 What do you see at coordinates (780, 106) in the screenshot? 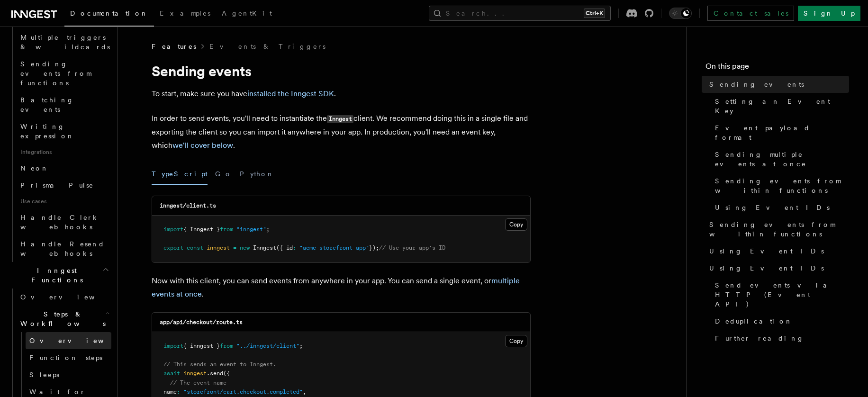
I see `a: Setting an Event Key` at bounding box center [780, 106].